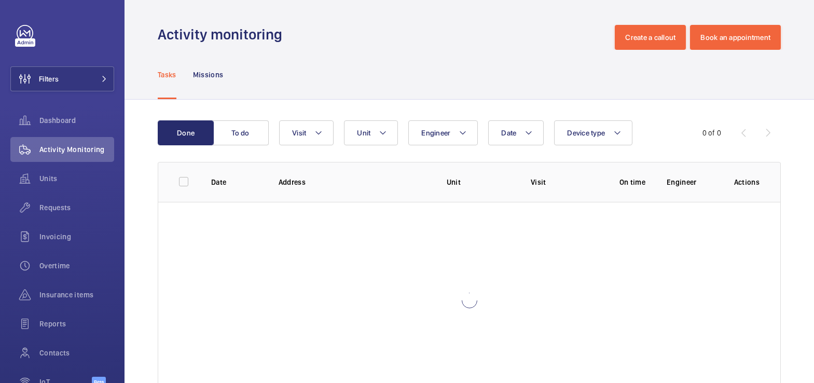 Image resolution: width=814 pixels, height=383 pixels. Describe the element at coordinates (77, 295) in the screenshot. I see `span: Insurance items` at that location.